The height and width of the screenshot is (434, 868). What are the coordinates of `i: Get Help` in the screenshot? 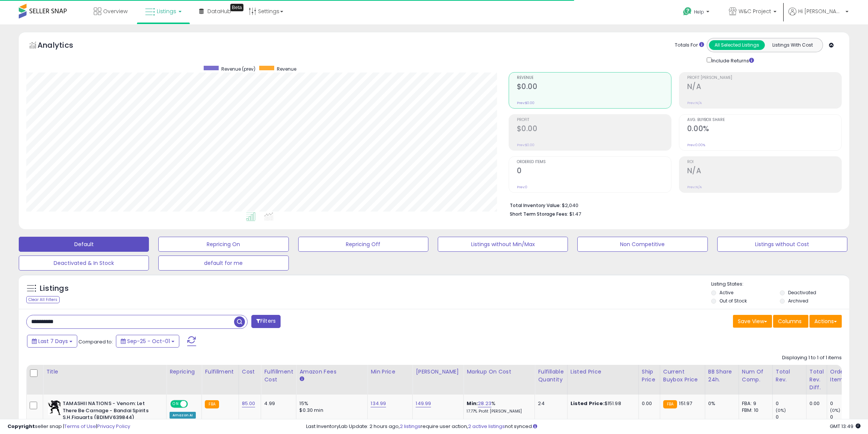 It's located at (687, 11).